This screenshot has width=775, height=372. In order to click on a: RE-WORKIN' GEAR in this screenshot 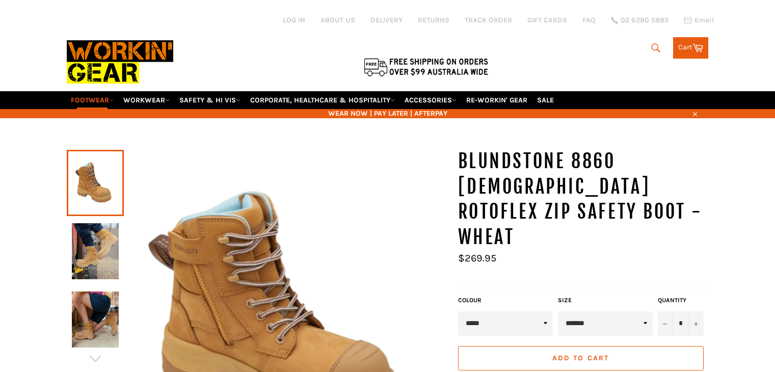, I will do `click(497, 100)`.